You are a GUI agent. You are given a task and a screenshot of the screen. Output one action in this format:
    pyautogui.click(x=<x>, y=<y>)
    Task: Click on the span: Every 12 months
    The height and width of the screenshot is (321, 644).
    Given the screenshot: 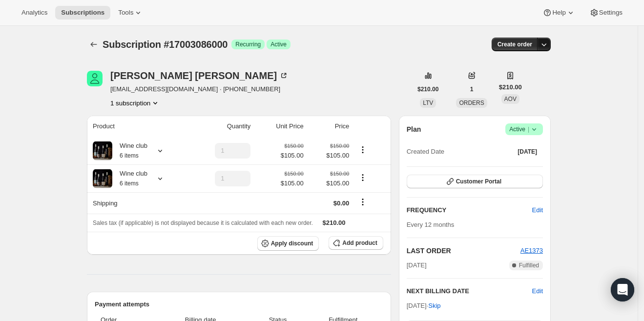 What is the action you would take?
    pyautogui.click(x=431, y=225)
    